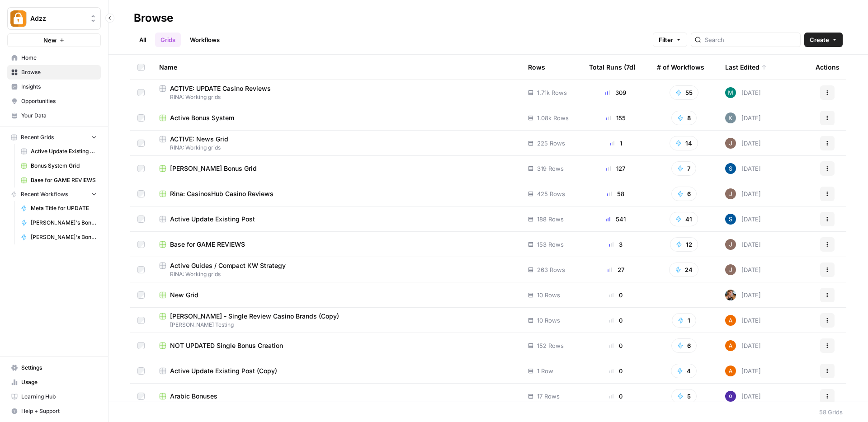 Image resolution: width=868 pixels, height=422 pixels. What do you see at coordinates (684, 372) in the screenshot?
I see `button: 4` at bounding box center [684, 372].